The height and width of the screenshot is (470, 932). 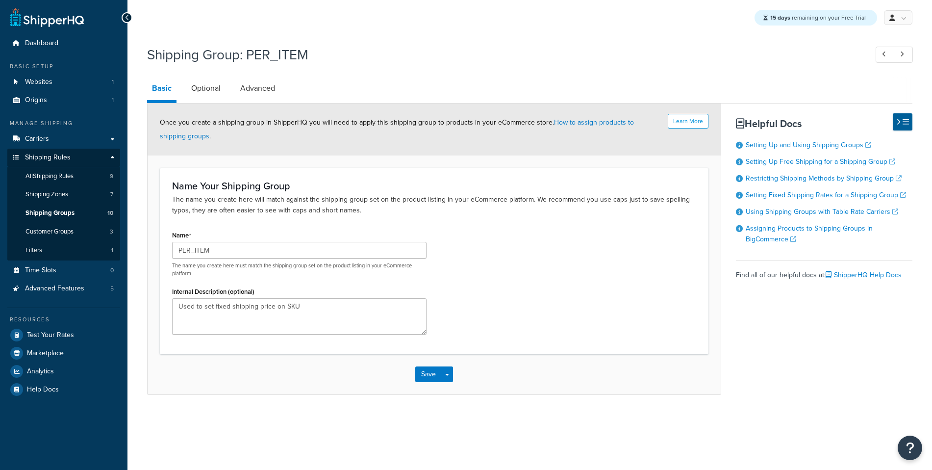 What do you see at coordinates (64, 371) in the screenshot?
I see `a: Analytics` at bounding box center [64, 371].